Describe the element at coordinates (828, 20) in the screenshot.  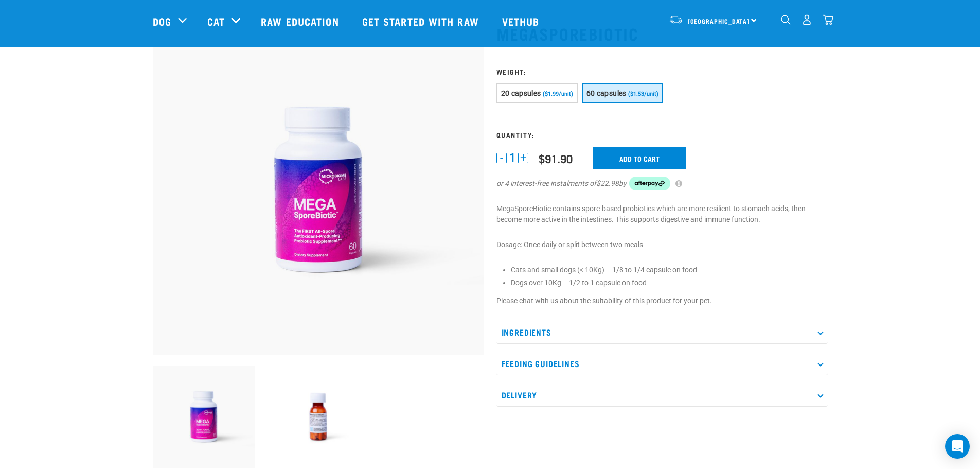
I see `img: home-icon@2x.png` at that location.